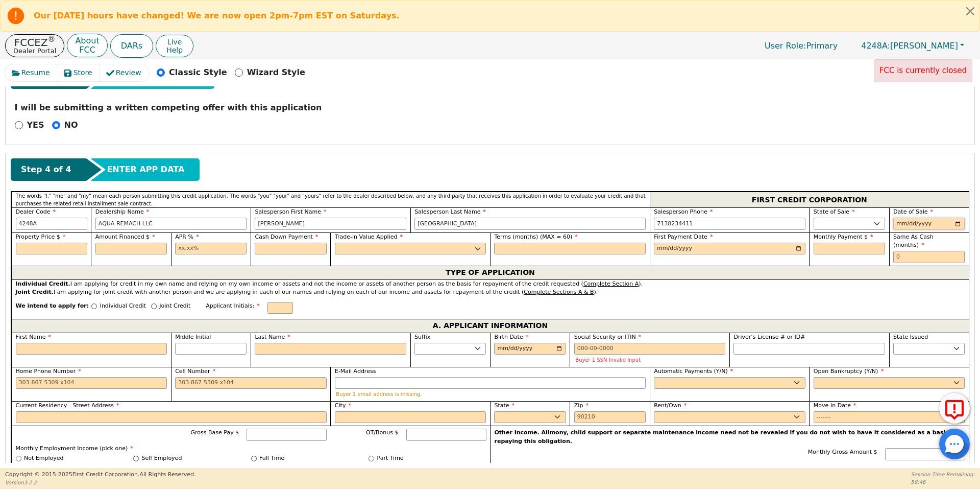  I want to click on p: Buyer 1 SSN Invalid Input, so click(650, 359).